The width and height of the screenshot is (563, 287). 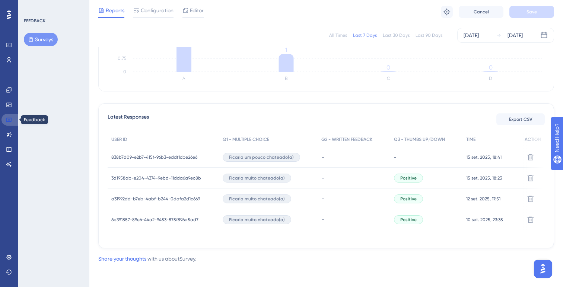 I want to click on div: All Times, so click(x=338, y=35).